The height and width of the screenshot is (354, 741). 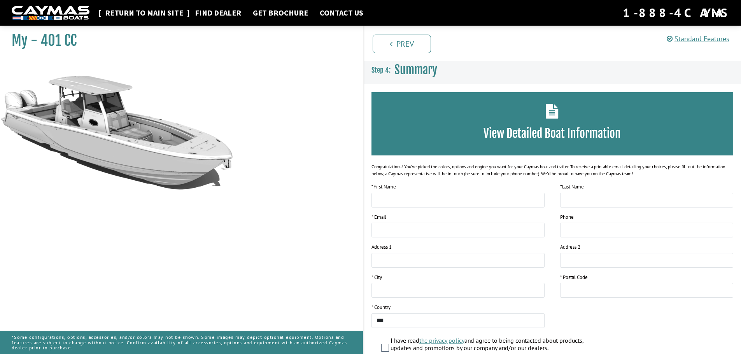 I want to click on label: Address 1, so click(x=382, y=247).